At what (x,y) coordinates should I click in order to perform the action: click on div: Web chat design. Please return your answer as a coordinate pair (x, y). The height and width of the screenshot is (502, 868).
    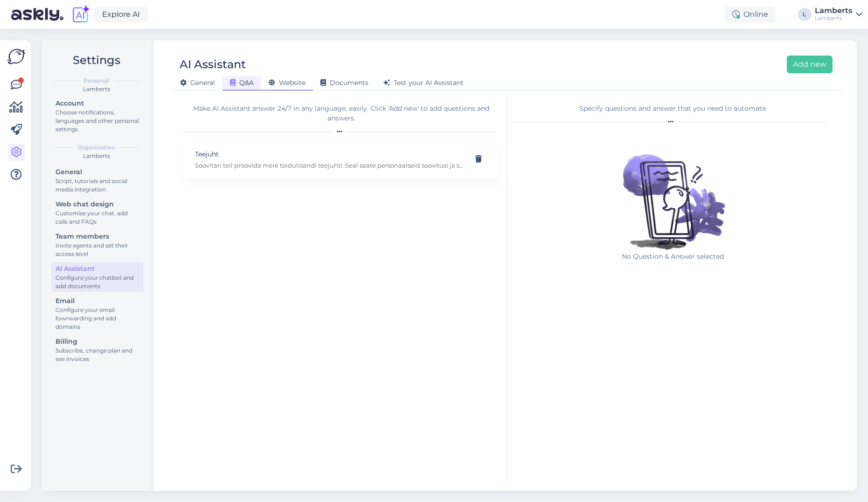
    Looking at the image, I should click on (97, 204).